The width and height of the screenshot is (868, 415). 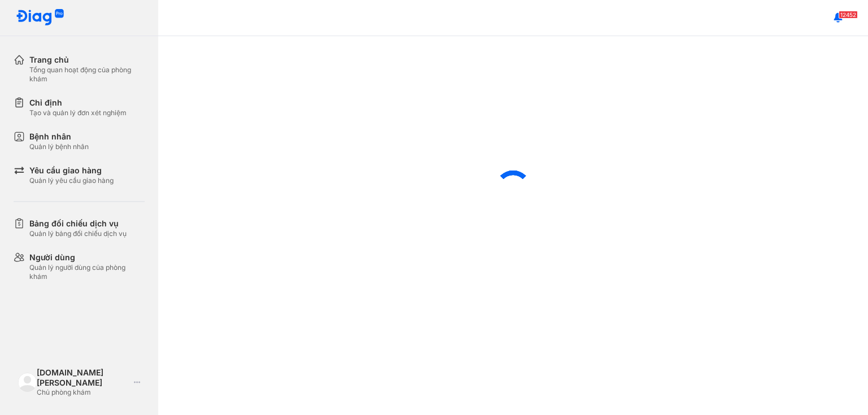 What do you see at coordinates (87, 272) in the screenshot?
I see `div: Quản lý người dùng của phòng khám` at bounding box center [87, 272].